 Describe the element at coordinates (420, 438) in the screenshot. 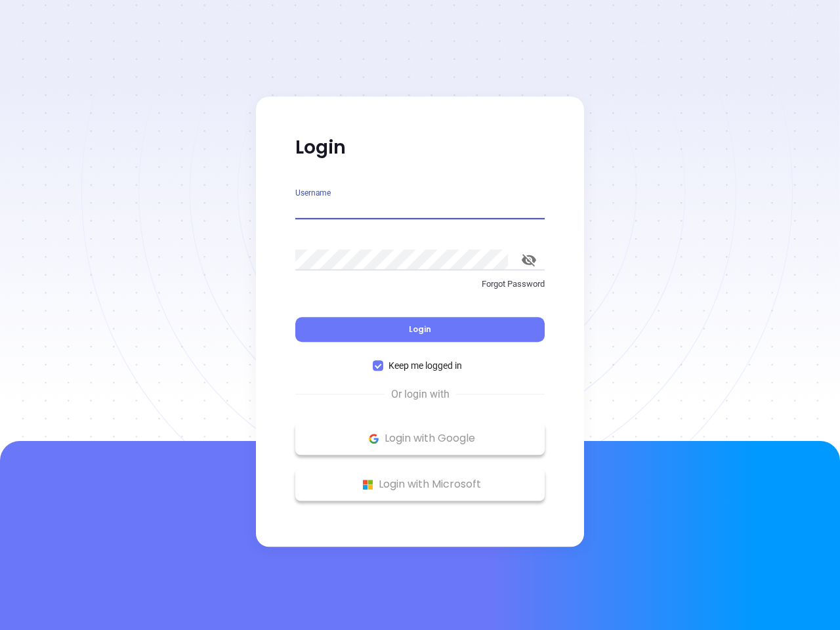

I see `p: Login with Google` at that location.